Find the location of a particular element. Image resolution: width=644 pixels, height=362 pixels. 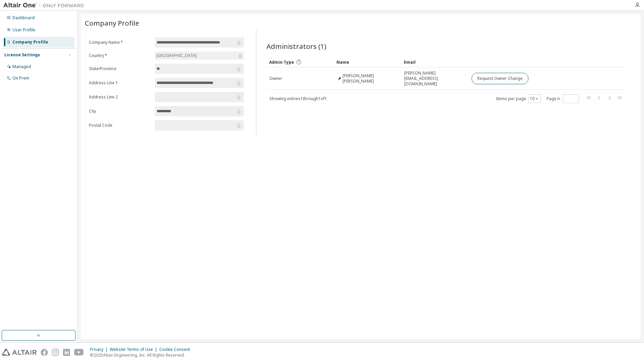

img: instagram.svg is located at coordinates (55, 352).